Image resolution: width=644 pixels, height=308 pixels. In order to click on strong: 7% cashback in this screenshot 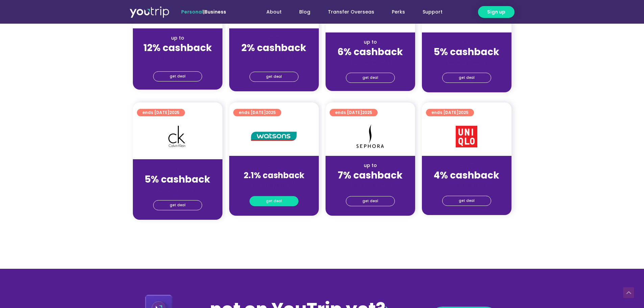, I will do `click(370, 175)`.